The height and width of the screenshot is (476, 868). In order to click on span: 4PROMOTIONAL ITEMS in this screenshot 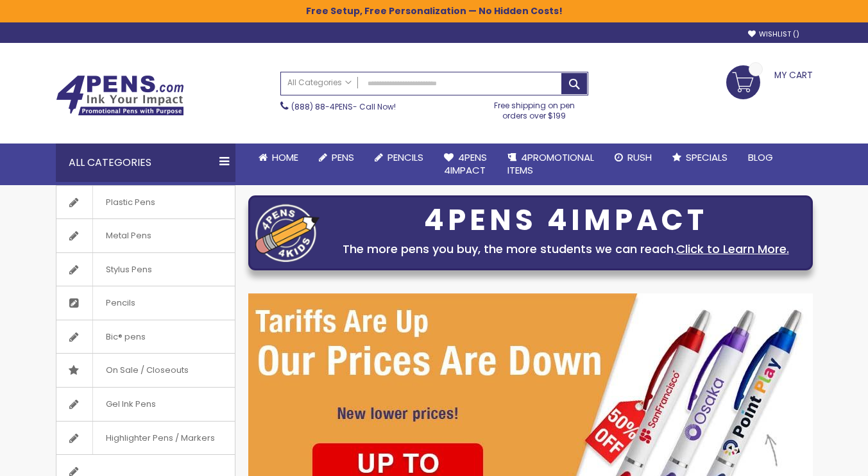, I will do `click(550, 163)`.